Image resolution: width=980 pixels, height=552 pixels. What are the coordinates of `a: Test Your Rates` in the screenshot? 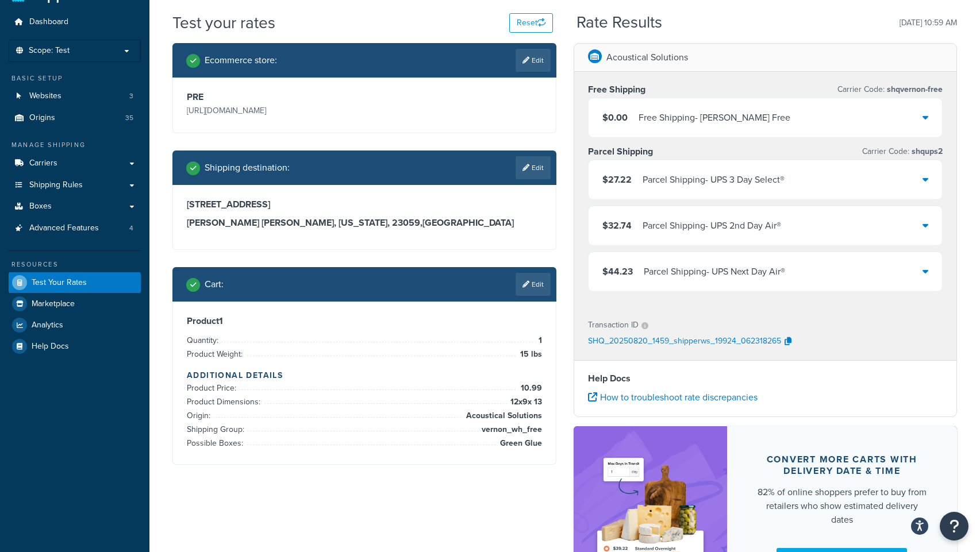 It's located at (75, 283).